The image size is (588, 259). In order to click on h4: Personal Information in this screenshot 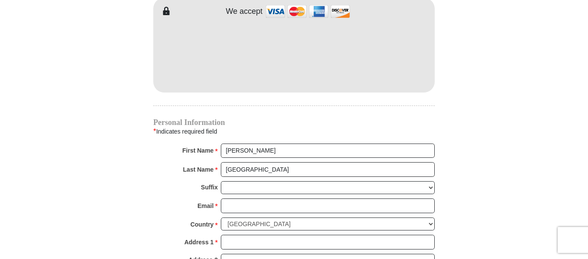, I will do `click(294, 122)`.